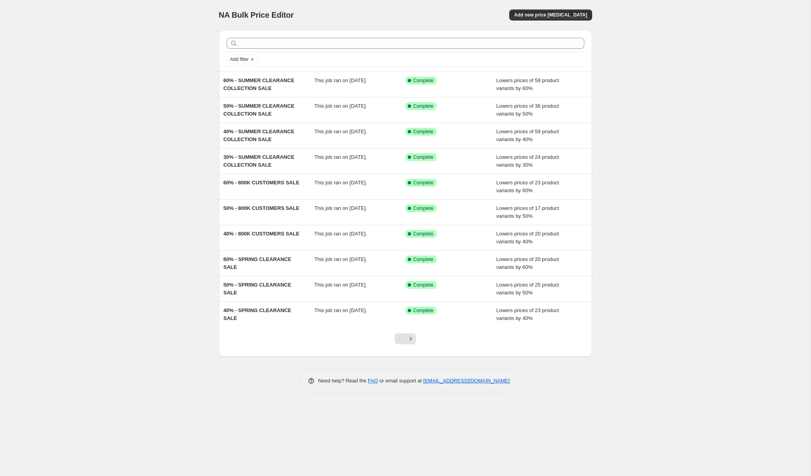 The width and height of the screenshot is (811, 476). I want to click on span: Lowers prices of 23 product variants by 60%, so click(528, 186).